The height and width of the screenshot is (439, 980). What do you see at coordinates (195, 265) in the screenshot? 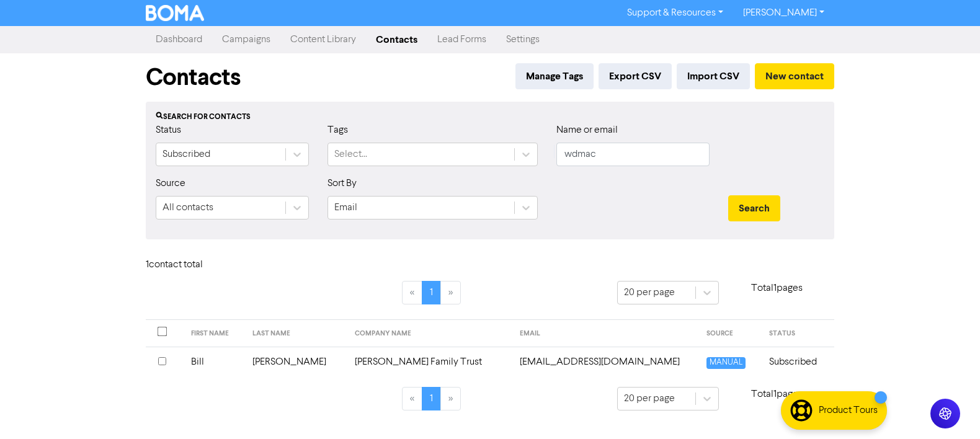
I see `h6: 1 contact total` at bounding box center [195, 265].